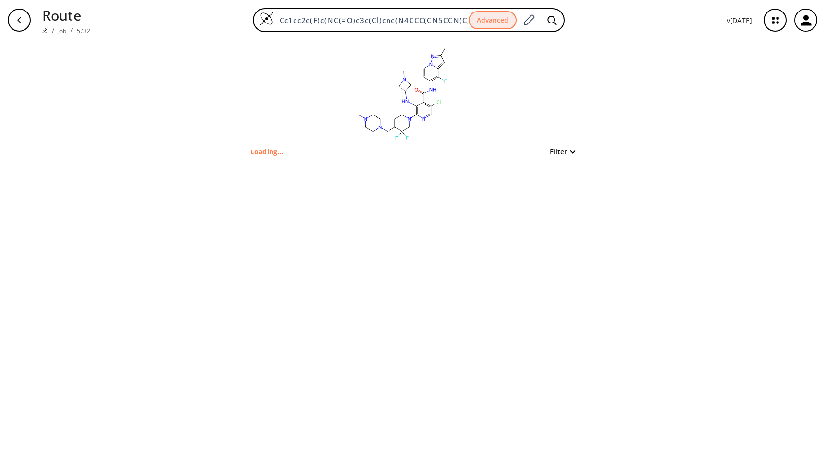 The height and width of the screenshot is (461, 825). Describe the element at coordinates (66, 15) in the screenshot. I see `p: Route` at that location.